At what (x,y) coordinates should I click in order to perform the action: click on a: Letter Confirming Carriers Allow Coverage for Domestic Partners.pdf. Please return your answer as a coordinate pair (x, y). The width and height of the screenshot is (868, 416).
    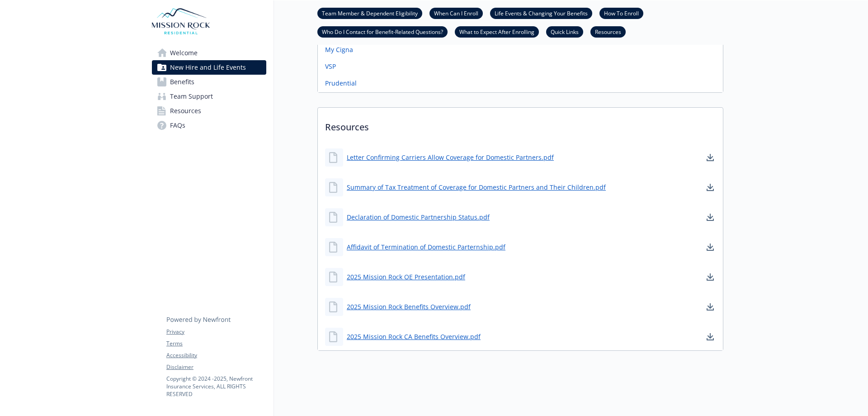
    Looking at the image, I should click on (451, 157).